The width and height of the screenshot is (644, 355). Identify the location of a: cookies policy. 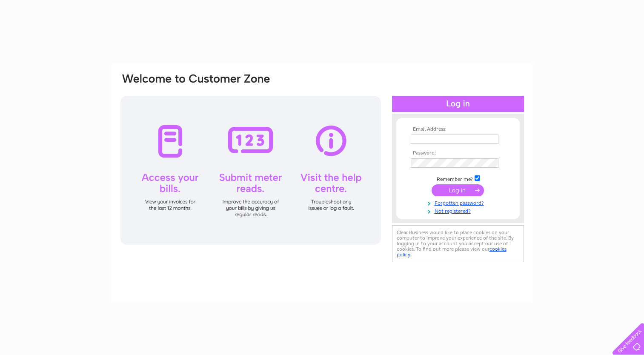
(451, 252).